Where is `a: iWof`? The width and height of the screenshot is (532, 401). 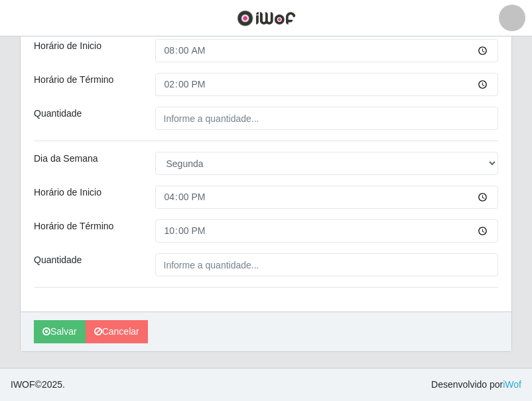
a: iWof is located at coordinates (512, 384).